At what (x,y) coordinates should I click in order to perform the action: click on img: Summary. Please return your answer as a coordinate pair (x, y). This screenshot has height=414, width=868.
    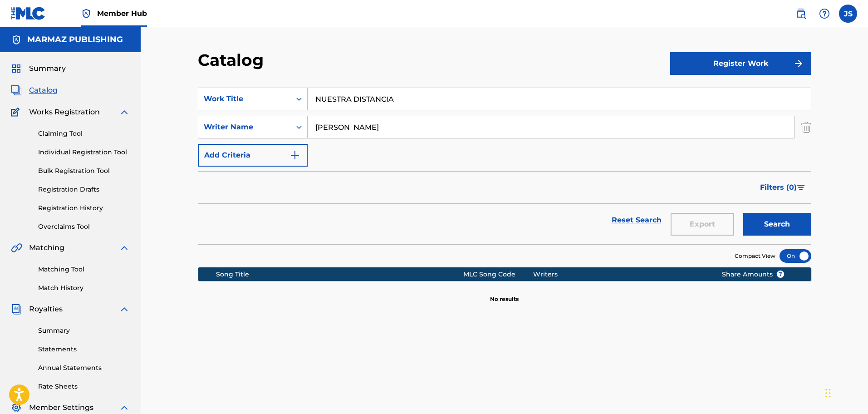
    Looking at the image, I should click on (16, 69).